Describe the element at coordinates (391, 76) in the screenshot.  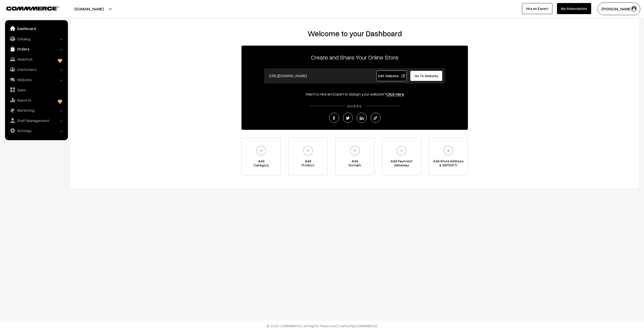
I see `span: Edit Website` at that location.